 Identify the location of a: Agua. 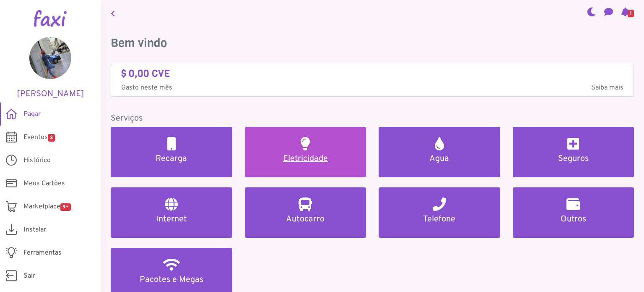
(440, 152).